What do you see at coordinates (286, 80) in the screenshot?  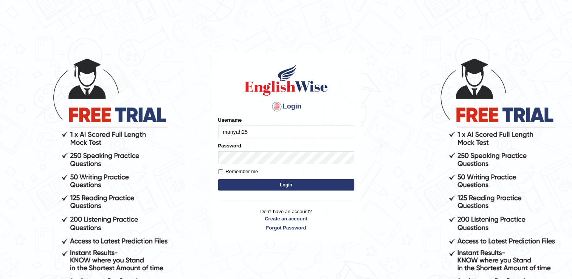 I see `img: Logo of English Wise sign in for intelligent practice with AI` at bounding box center [286, 80].